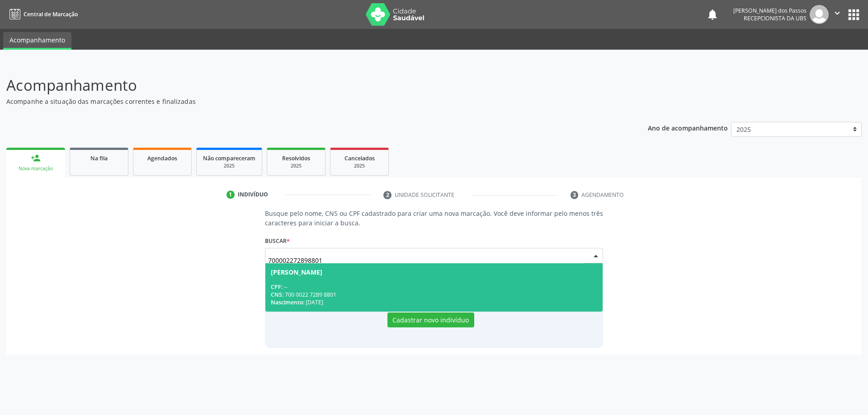 The image size is (868, 415). I want to click on span: CNS:, so click(277, 294).